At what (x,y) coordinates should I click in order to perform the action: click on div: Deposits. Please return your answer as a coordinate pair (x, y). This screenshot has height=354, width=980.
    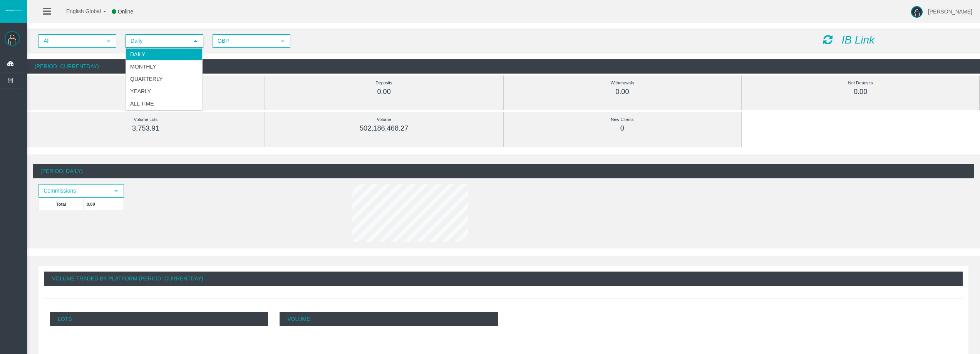
    Looking at the image, I should click on (384, 83).